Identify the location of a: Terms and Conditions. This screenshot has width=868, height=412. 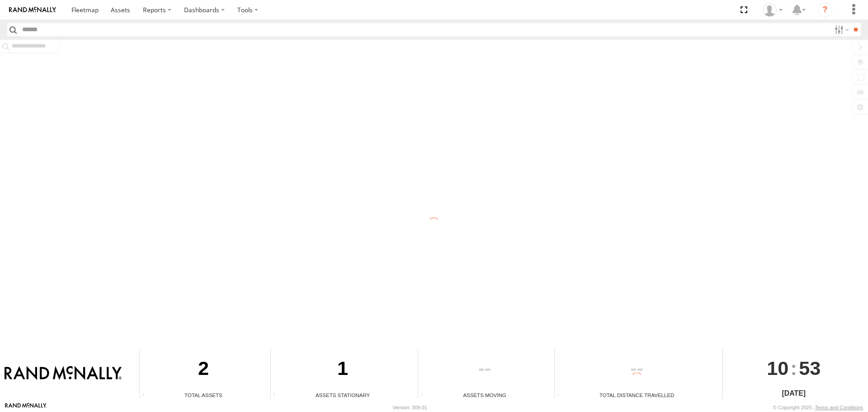
(839, 407).